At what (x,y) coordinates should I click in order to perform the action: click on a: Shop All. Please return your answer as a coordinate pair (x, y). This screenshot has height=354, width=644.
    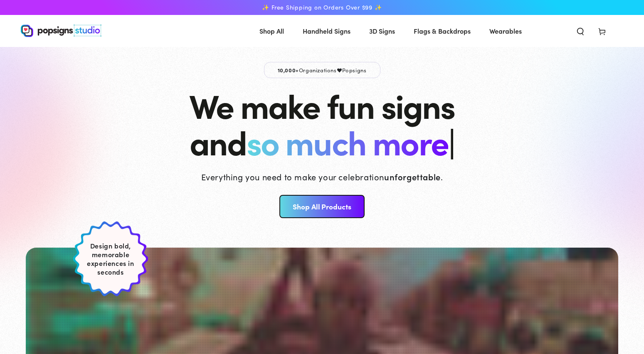
    Looking at the image, I should click on (272, 31).